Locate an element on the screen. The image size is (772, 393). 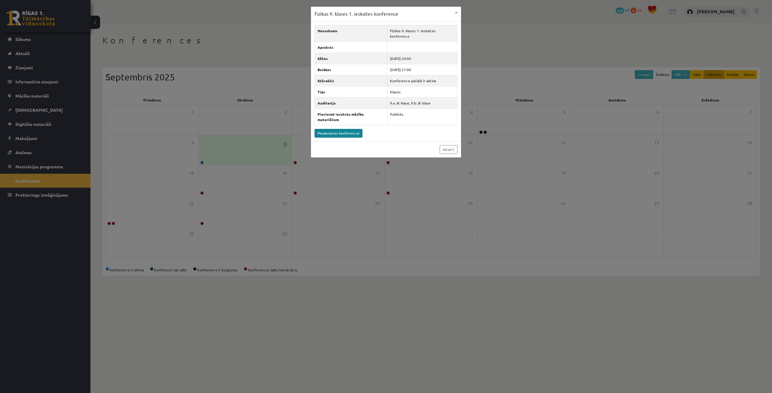
td: Fizikas 9. klases 1. ieskaites konference is located at coordinates (422, 33).